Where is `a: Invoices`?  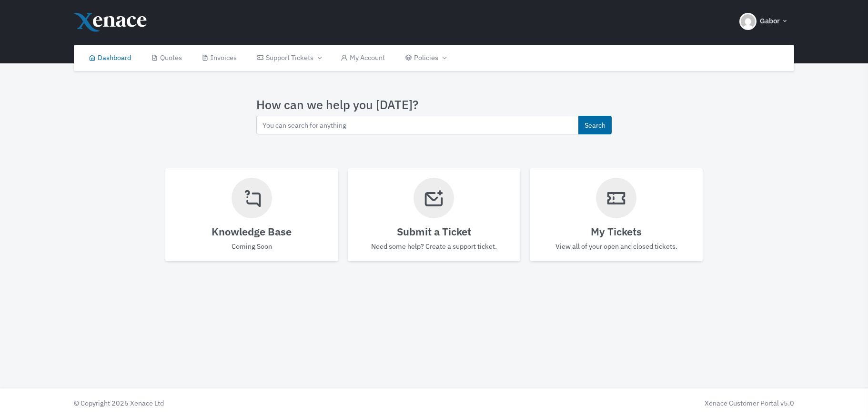
a: Invoices is located at coordinates (219, 58).